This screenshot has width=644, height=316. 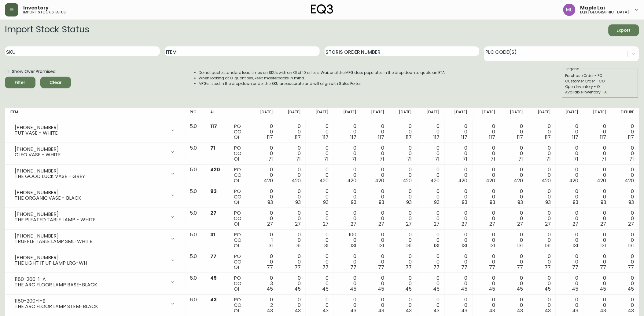 What do you see at coordinates (322, 84) in the screenshot?
I see `li: MFGs listed in the drop down under the SKU are accurate and will align with Sales Portal.` at bounding box center [322, 84].